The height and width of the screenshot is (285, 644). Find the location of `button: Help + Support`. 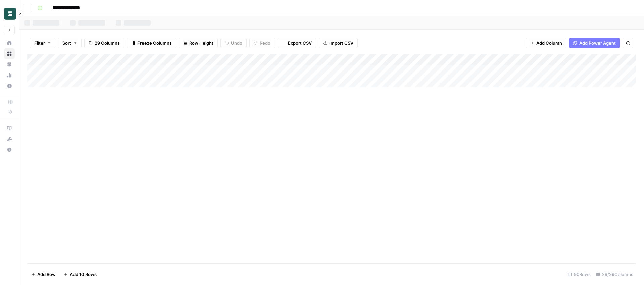

button: Help + Support is located at coordinates (10, 149).